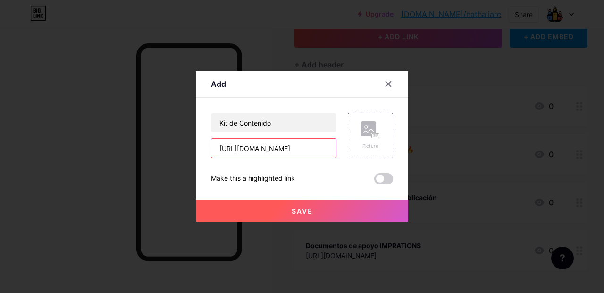 Image resolution: width=604 pixels, height=293 pixels. Describe the element at coordinates (302, 211) in the screenshot. I see `span: Save` at that location.